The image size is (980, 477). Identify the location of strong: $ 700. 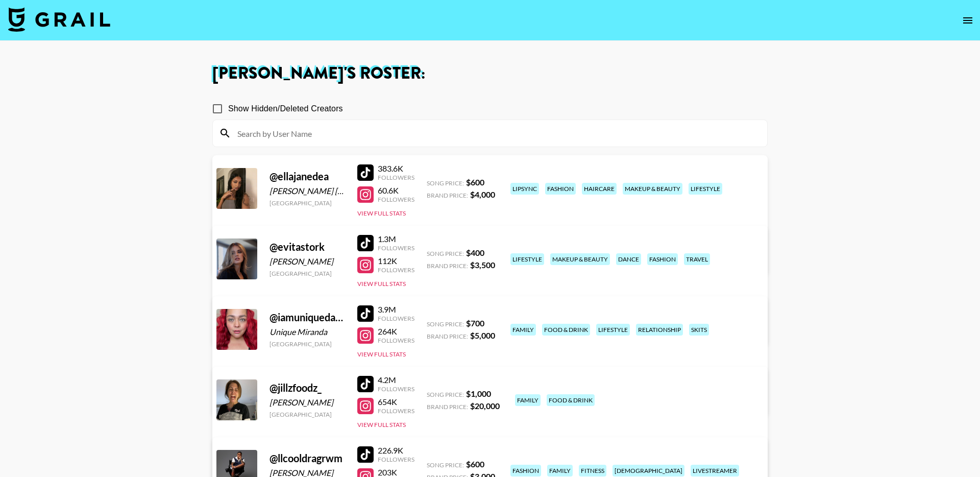
(475, 323).